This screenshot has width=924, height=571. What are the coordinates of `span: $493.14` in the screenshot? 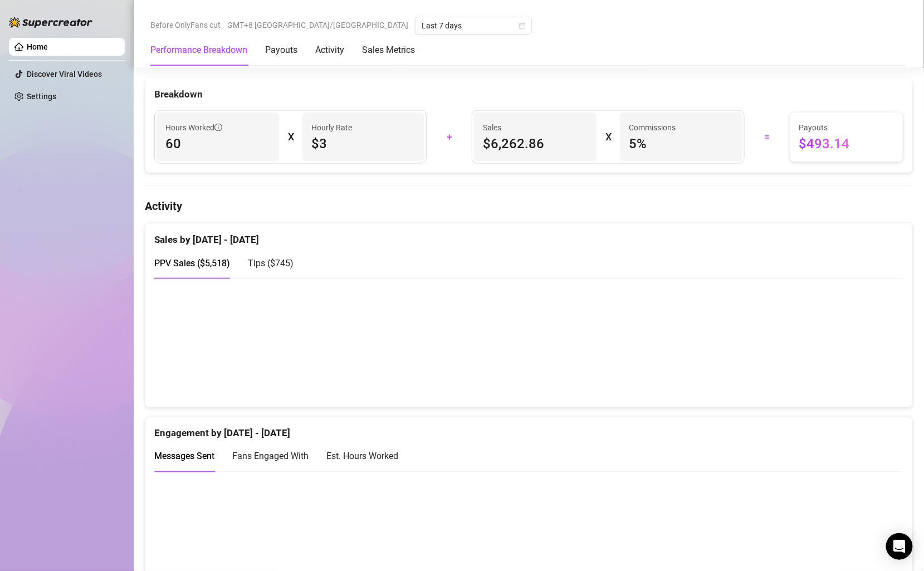 It's located at (847, 144).